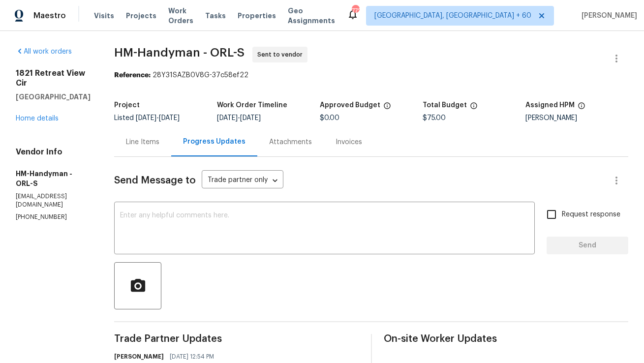 This screenshot has height=363, width=644. What do you see at coordinates (143, 142) in the screenshot?
I see `div: Line Items` at bounding box center [143, 142].